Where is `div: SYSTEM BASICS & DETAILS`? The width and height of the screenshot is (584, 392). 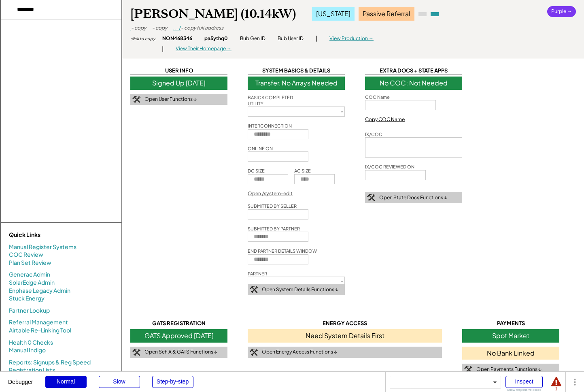 div: SYSTEM BASICS & DETAILS is located at coordinates (296, 70).